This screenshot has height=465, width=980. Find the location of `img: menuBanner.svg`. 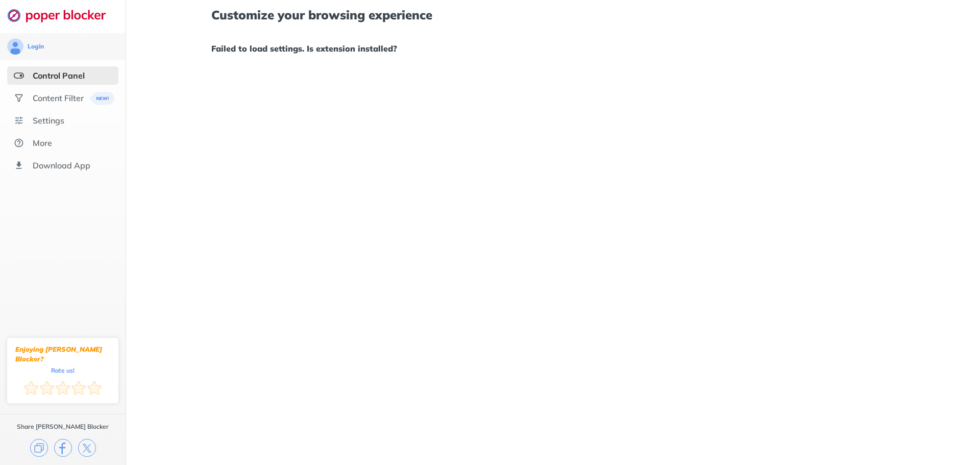

img: menuBanner.svg is located at coordinates (102, 98).